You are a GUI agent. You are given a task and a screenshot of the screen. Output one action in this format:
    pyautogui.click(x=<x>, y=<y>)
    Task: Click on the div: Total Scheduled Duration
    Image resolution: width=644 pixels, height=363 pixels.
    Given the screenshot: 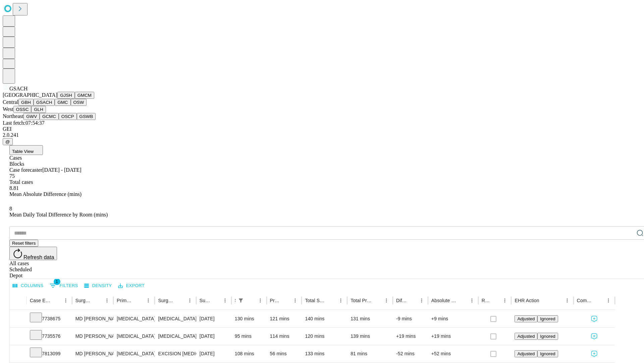 What is the action you would take?
    pyautogui.click(x=315, y=300)
    